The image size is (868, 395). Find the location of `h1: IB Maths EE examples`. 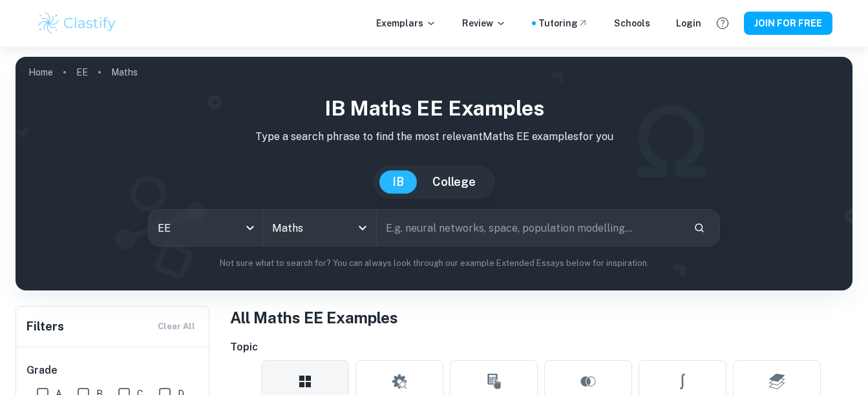

h1: IB Maths EE examples is located at coordinates (434, 108).